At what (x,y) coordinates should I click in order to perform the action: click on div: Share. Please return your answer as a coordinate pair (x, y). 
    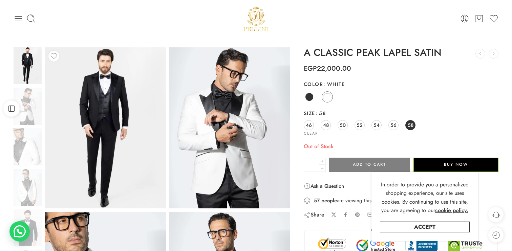
    Looking at the image, I should click on (314, 215).